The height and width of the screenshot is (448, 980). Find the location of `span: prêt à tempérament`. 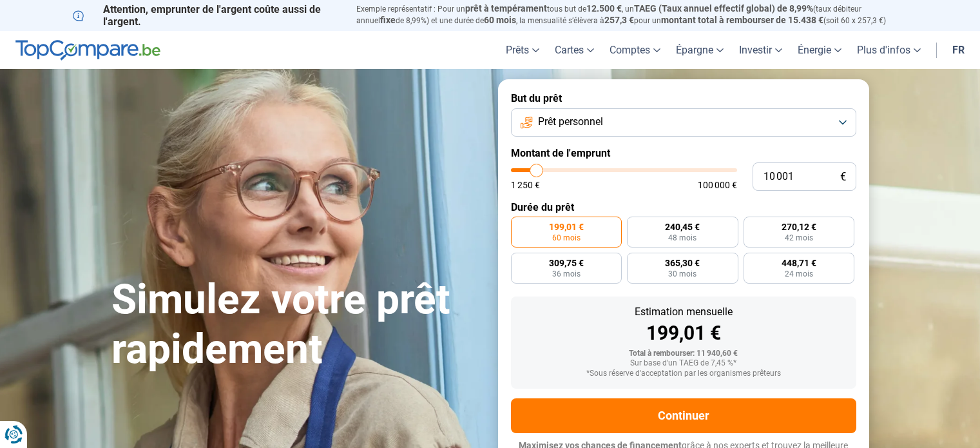

span: prêt à tempérament is located at coordinates (506, 8).